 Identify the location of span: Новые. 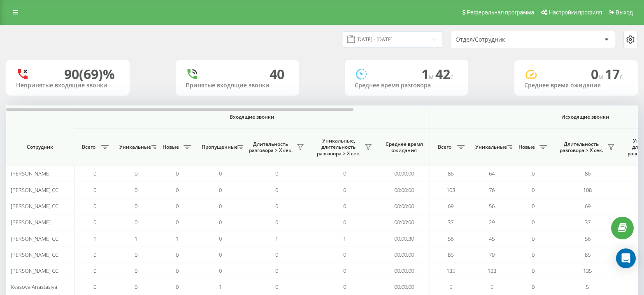
(527, 147).